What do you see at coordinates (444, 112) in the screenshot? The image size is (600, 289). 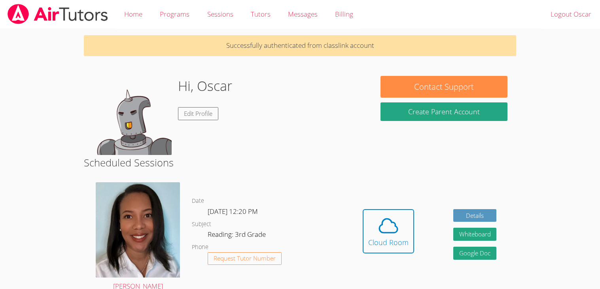 I see `button: Create Parent Account` at bounding box center [444, 112].